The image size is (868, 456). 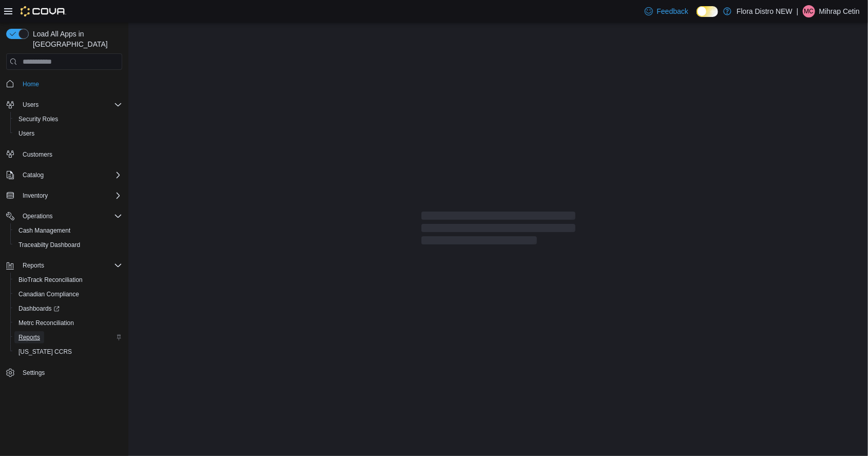 What do you see at coordinates (64, 154) in the screenshot?
I see `button: Customers` at bounding box center [64, 154].